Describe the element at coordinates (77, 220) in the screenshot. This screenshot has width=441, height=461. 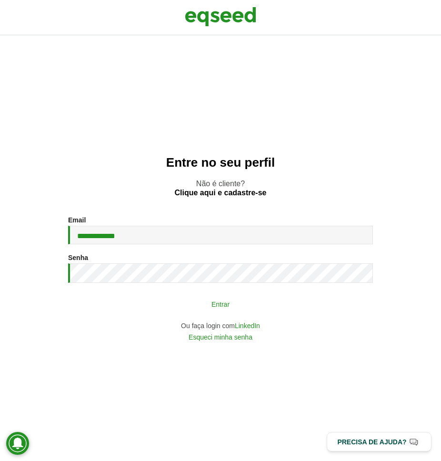
I see `label: Email` at that location.